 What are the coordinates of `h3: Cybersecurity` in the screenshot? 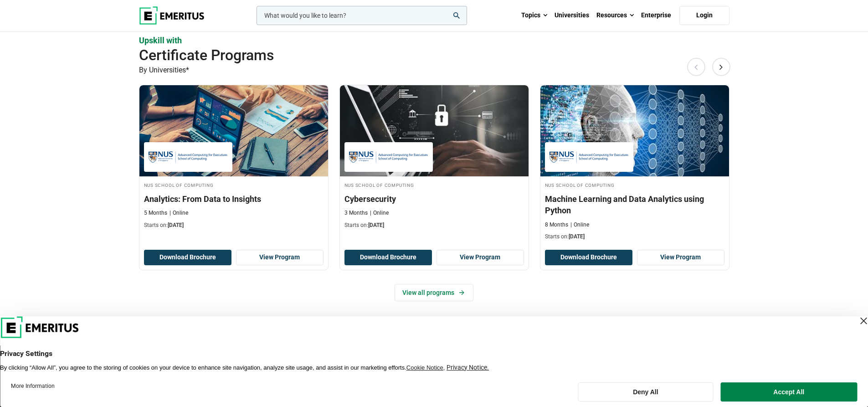 It's located at (434, 198).